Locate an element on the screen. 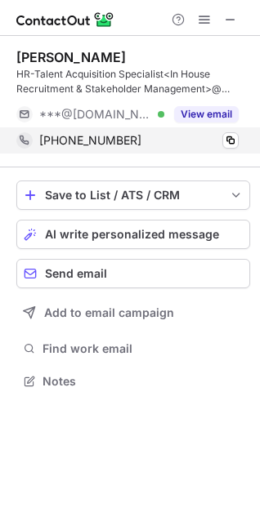  span: AI write personalized message is located at coordinates (131, 234).